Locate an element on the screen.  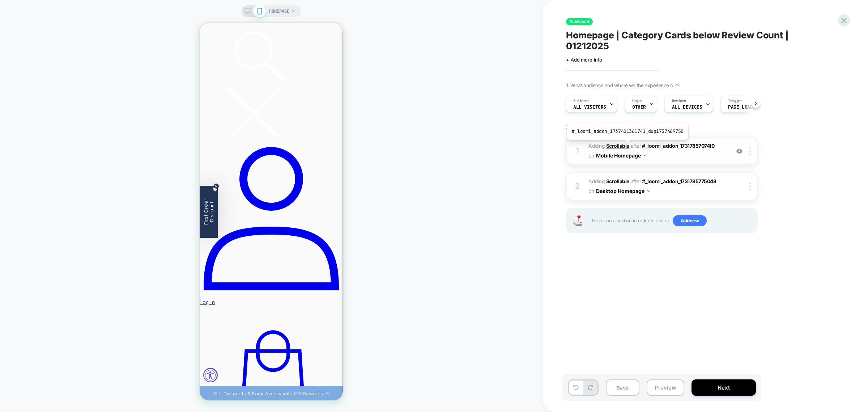
span: + Add more info is located at coordinates (584, 60).